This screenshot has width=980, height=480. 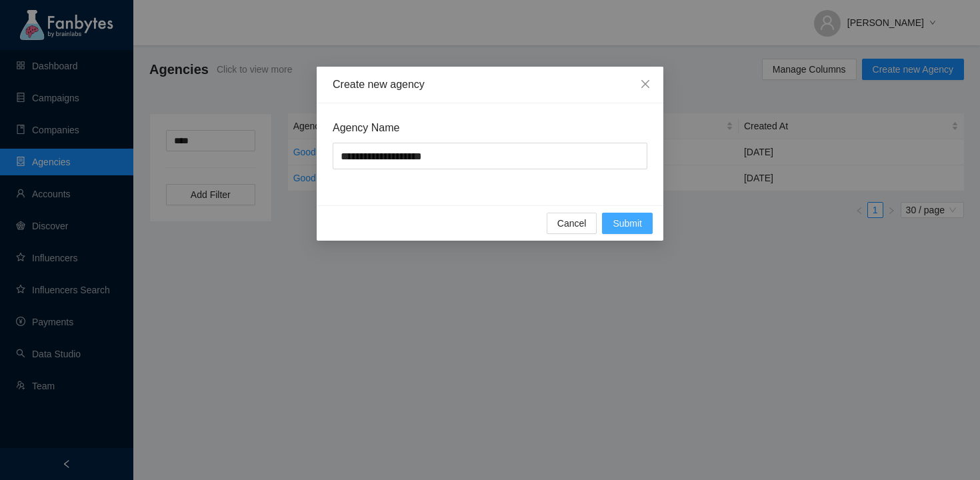 I want to click on span: Submit, so click(x=627, y=223).